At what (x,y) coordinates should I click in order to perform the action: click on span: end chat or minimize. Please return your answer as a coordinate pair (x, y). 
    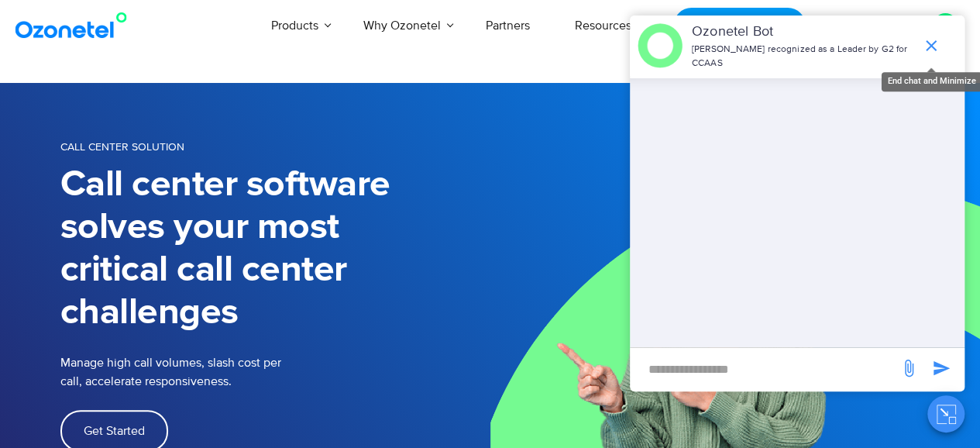
    Looking at the image, I should click on (931, 46).